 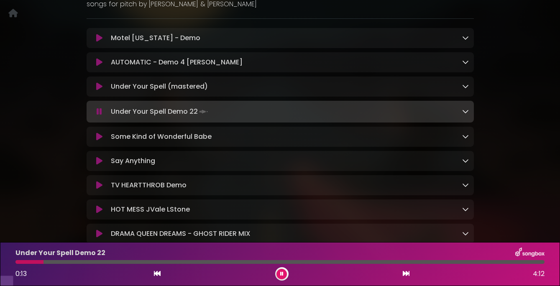 I want to click on span: 0:13, so click(x=21, y=274).